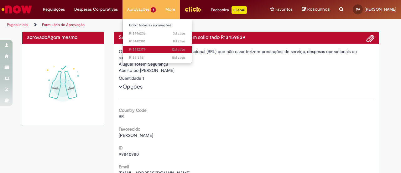 The width and height of the screenshot is (401, 173). Describe the element at coordinates (133, 110) in the screenshot. I see `b: Country Code` at that location.